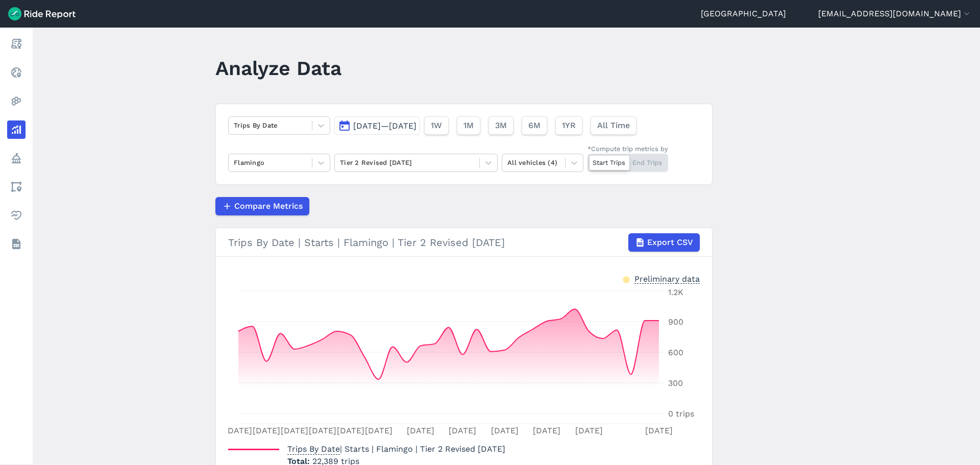 The width and height of the screenshot is (980, 465). Describe the element at coordinates (314, 447) in the screenshot. I see `span: Trips By Date` at that location.